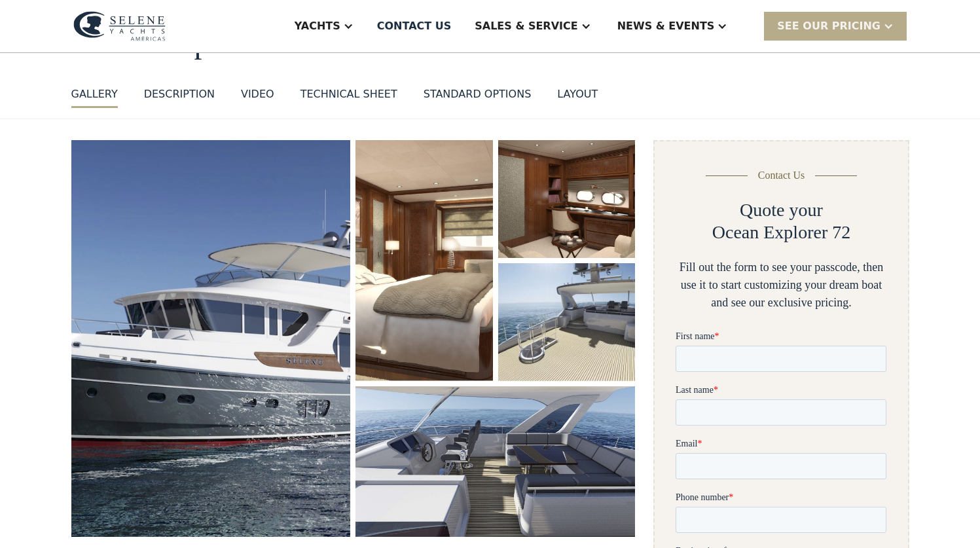 The width and height of the screenshot is (980, 548). I want to click on a: standard options, so click(477, 97).